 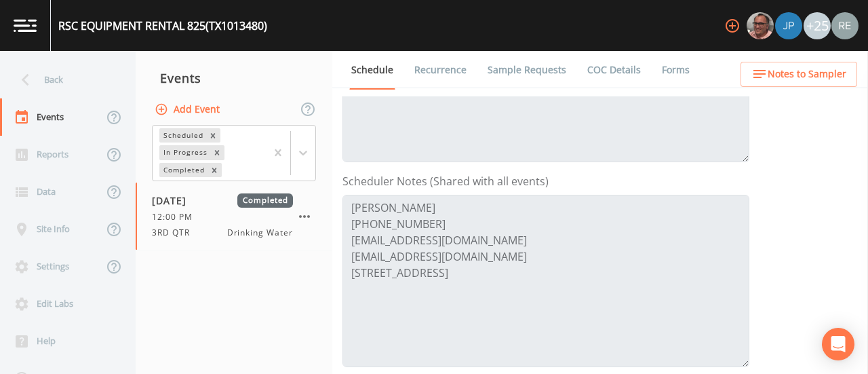 What do you see at coordinates (177, 217) in the screenshot?
I see `span: 12:00 PM` at bounding box center [177, 217].